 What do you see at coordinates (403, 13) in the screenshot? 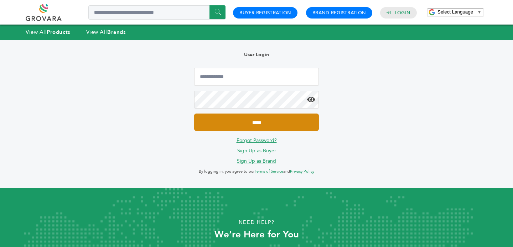
I see `a: Login` at bounding box center [403, 13].